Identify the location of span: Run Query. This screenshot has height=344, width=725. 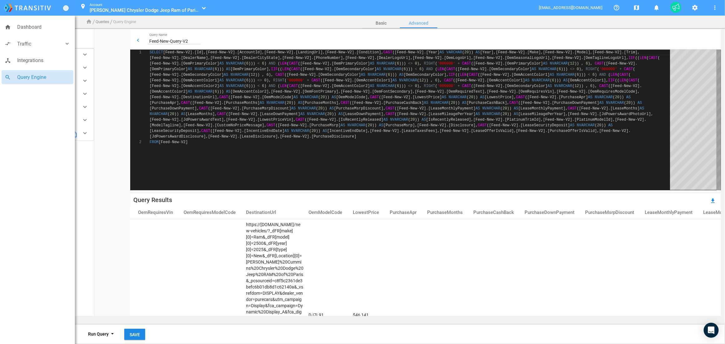
(102, 334).